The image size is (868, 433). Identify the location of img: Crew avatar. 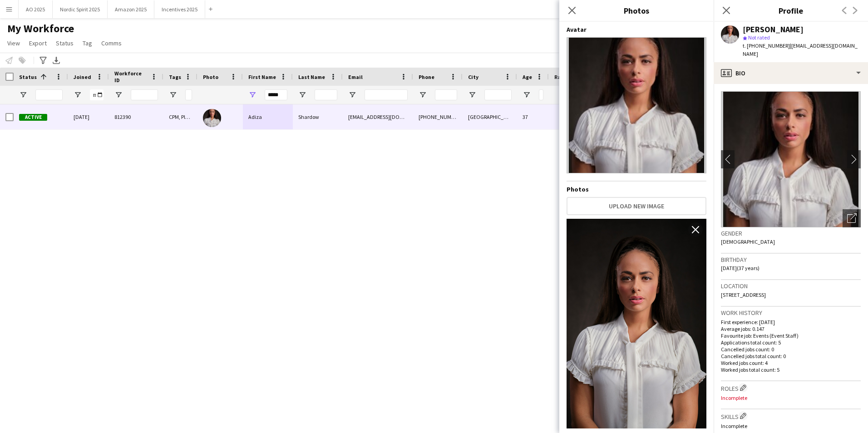
(637, 106).